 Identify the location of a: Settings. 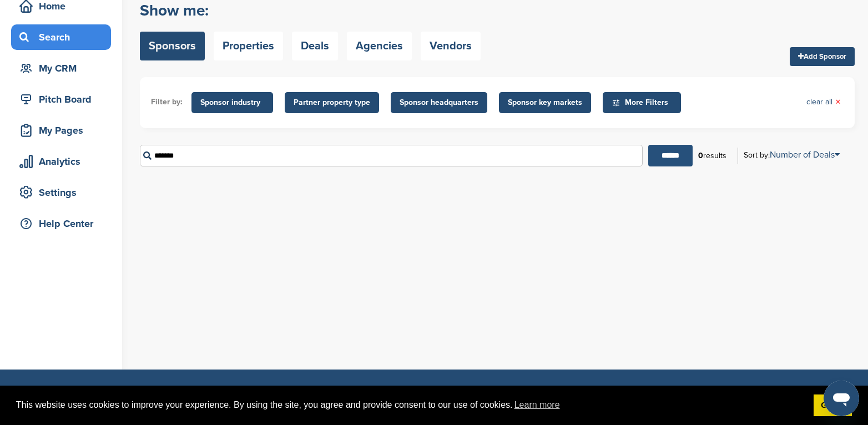
(61, 193).